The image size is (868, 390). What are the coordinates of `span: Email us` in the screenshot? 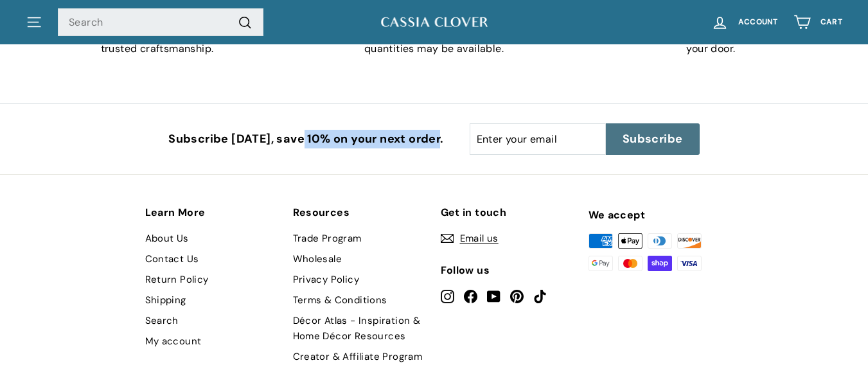 It's located at (479, 238).